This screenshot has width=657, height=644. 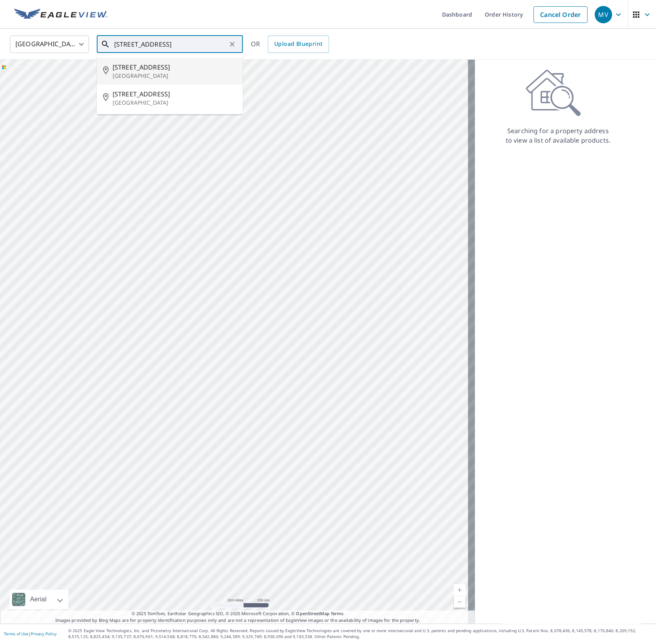 I want to click on a: OpenStreetMap, so click(x=313, y=614).